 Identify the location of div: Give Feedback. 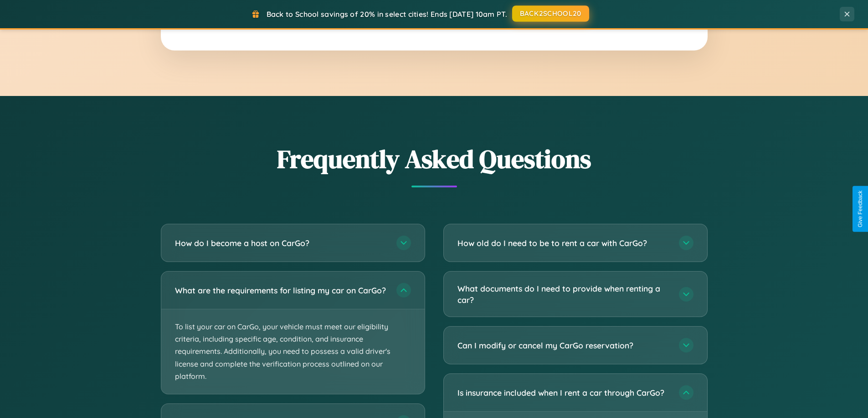
(860, 209).